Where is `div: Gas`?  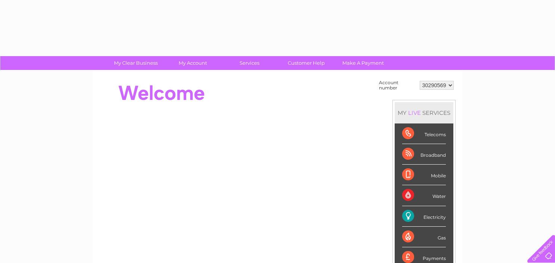
div: Gas is located at coordinates (424, 236).